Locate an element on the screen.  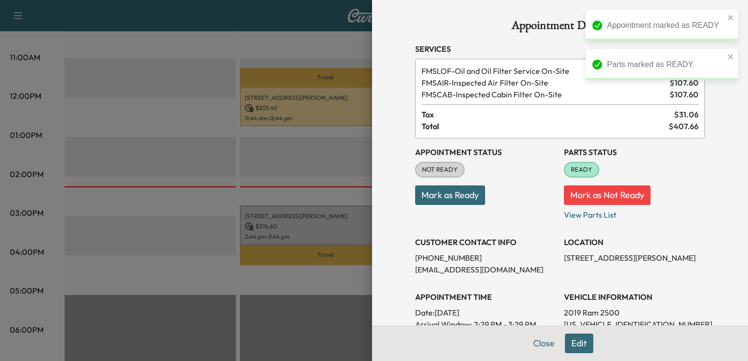
h3: Services is located at coordinates (560, 49).